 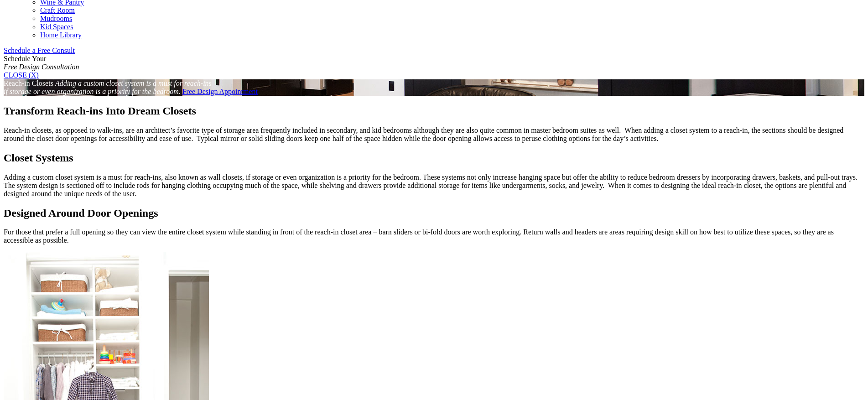 What do you see at coordinates (434, 185) in the screenshot?
I see `p: Adding a custom closet system is a must for reach-ins, also known as wall closets, if storage or ...` at bounding box center [434, 185].